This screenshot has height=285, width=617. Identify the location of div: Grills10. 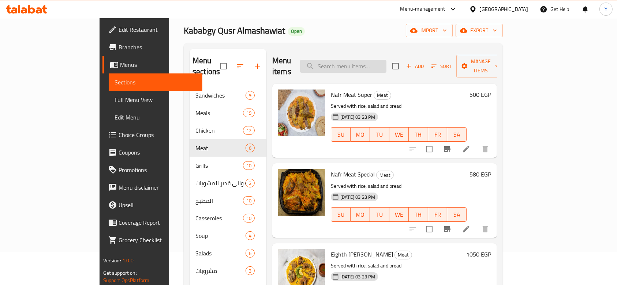
(228, 166).